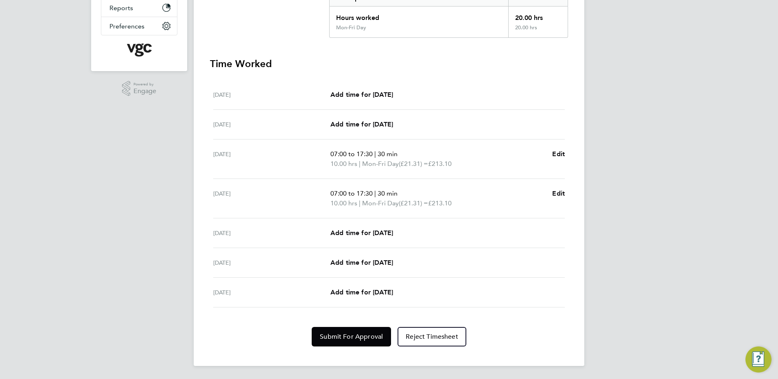 Image resolution: width=778 pixels, height=379 pixels. I want to click on button: Engage Resource Center, so click(758, 360).